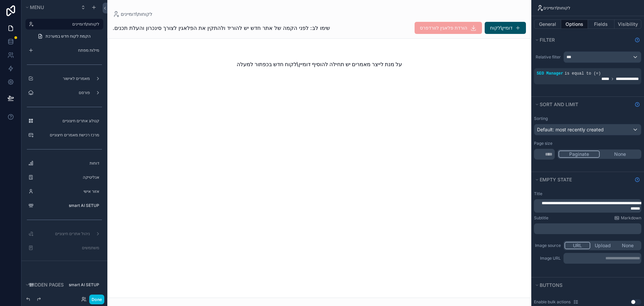  Describe the element at coordinates (601, 24) in the screenshot. I see `button: Fields` at that location.